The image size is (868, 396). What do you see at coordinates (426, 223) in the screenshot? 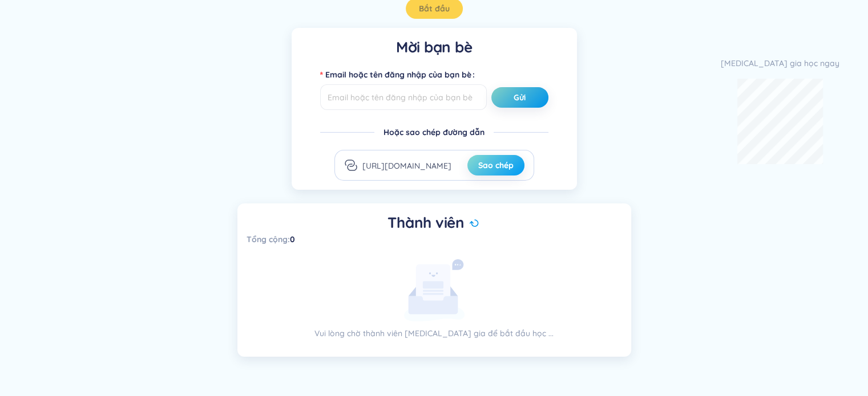
I see `h1: Thành viên` at bounding box center [426, 223].